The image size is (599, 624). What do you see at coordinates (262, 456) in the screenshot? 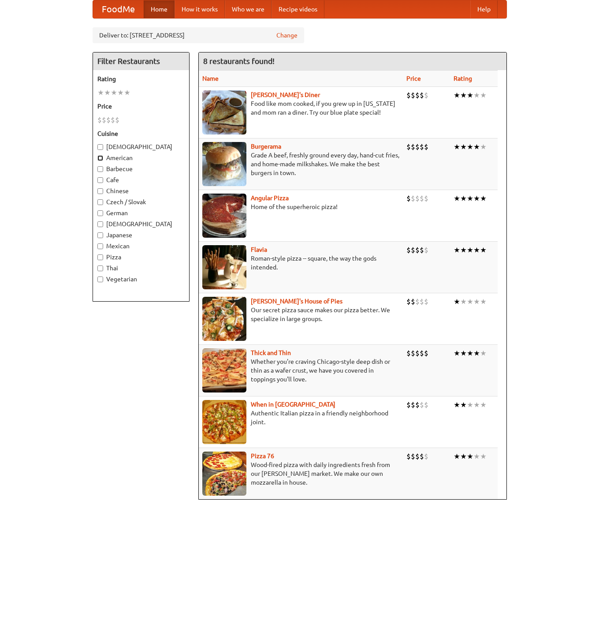
I see `a: Pizza 76` at bounding box center [262, 456].